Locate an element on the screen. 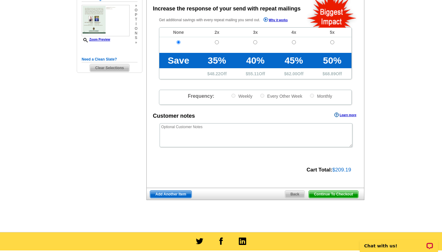 This screenshot has width=442, height=252. div: Customer notes is located at coordinates (174, 116).